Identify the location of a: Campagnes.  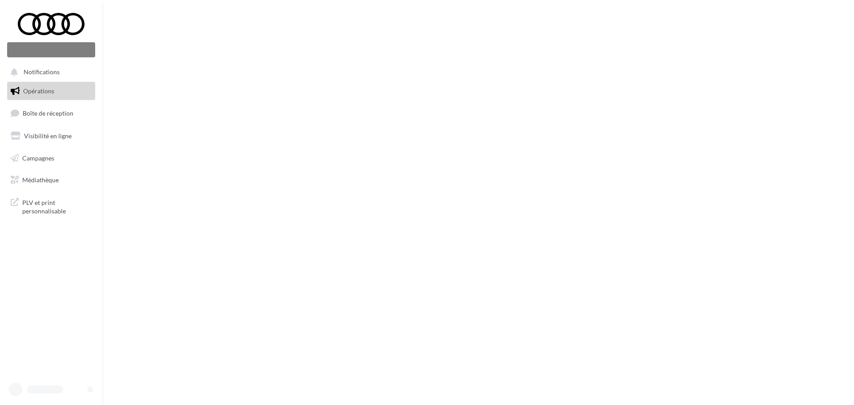
(51, 158).